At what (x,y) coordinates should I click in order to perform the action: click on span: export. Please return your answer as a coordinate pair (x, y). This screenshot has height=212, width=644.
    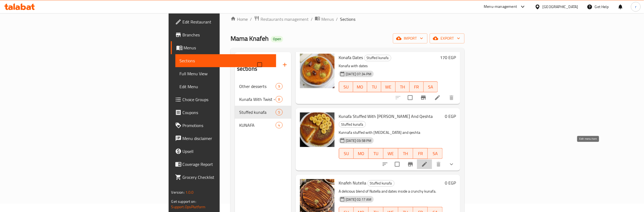
    Looking at the image, I should click on (447, 38).